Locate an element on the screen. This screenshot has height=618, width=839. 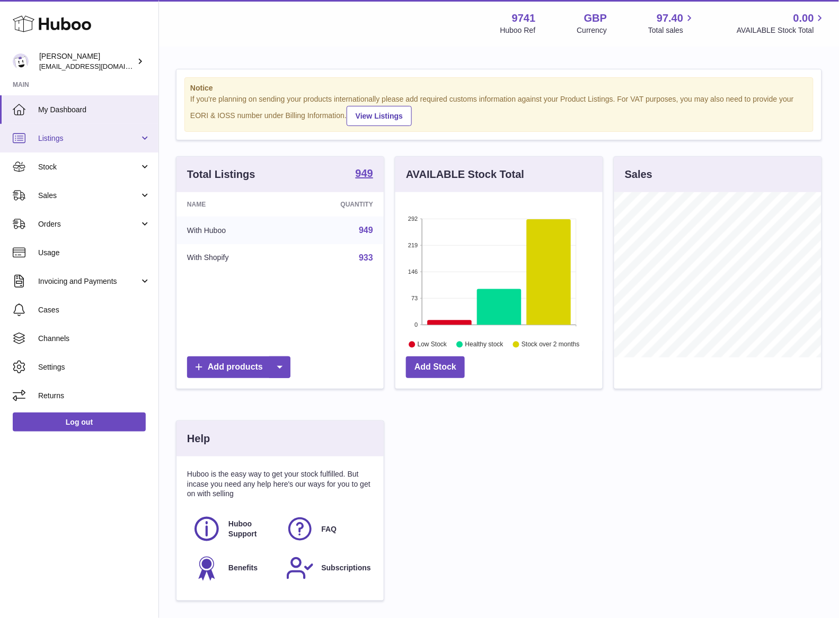
a: Add Stock is located at coordinates (435, 367).